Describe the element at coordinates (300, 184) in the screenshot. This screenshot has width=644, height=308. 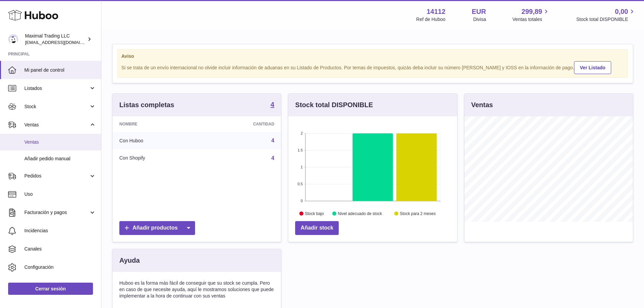
I see `text: 0.5` at that location.